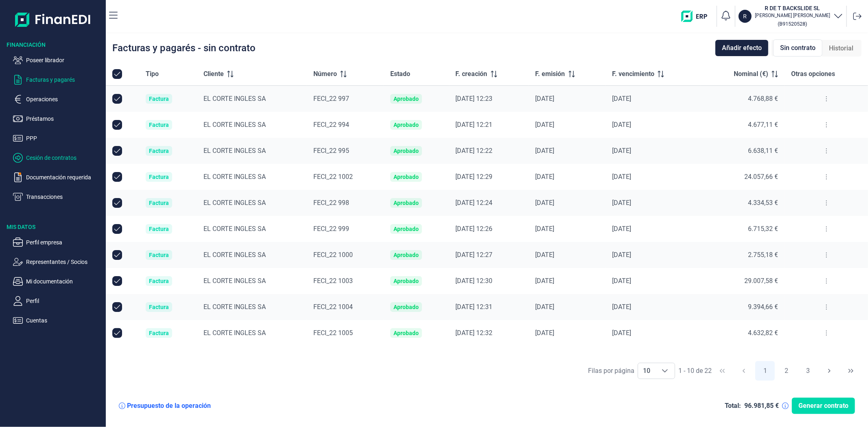  Describe the element at coordinates (400, 74) in the screenshot. I see `span: Estado` at that location.